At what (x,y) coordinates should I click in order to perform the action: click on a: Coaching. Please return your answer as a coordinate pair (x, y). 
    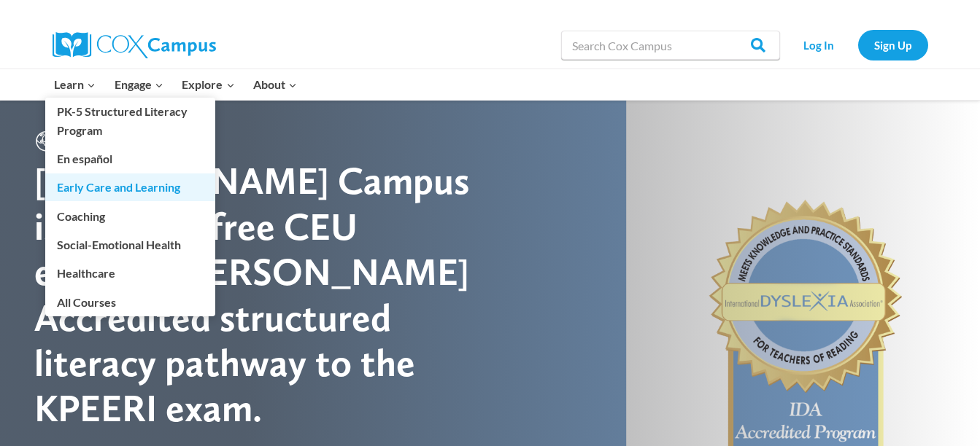
    Looking at the image, I should click on (130, 216).